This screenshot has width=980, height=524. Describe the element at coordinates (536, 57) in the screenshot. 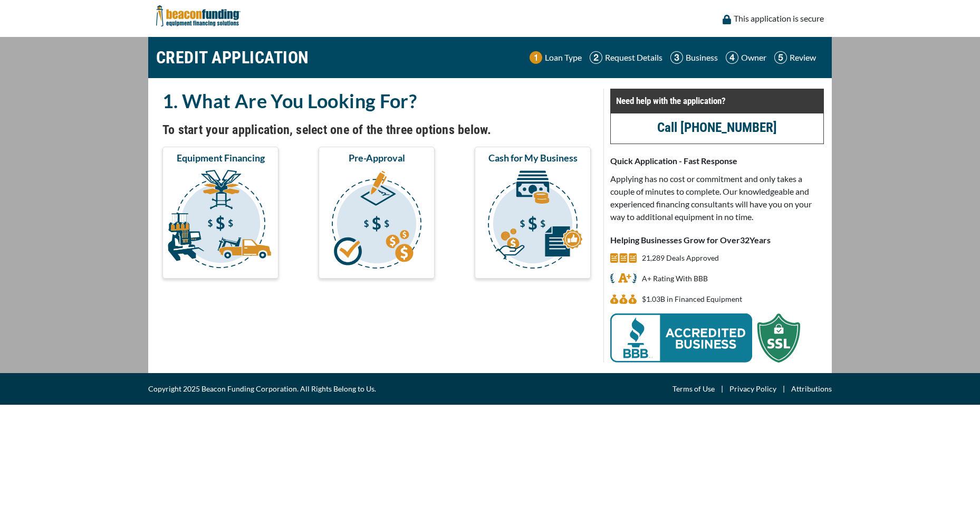

I see `img: Step 1` at that location.